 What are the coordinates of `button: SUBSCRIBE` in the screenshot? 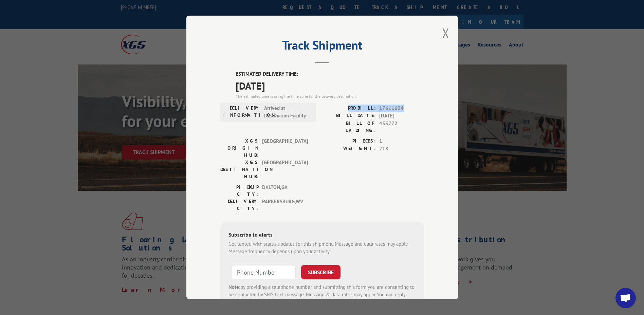 It's located at (321, 272).